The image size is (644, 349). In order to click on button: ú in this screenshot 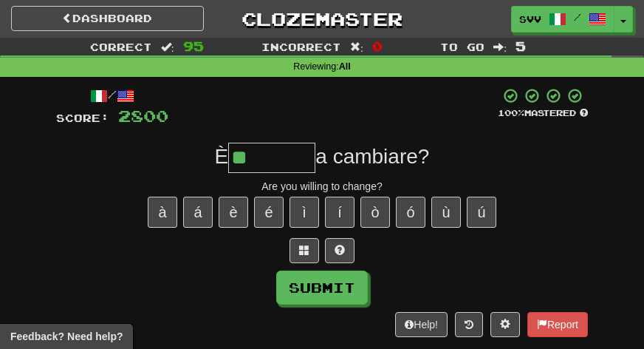, I will do `click(482, 212)`.